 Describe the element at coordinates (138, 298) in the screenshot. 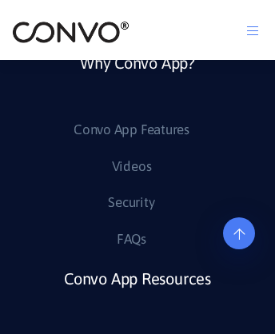

I see `a: Convo App Resources` at that location.